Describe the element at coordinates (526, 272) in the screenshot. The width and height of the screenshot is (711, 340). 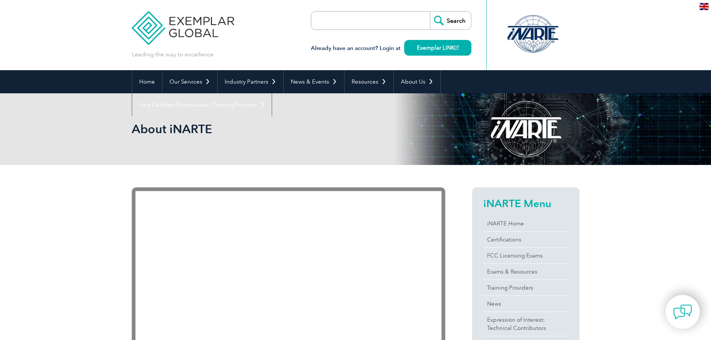
I see `a: Exams & Resources` at that location.